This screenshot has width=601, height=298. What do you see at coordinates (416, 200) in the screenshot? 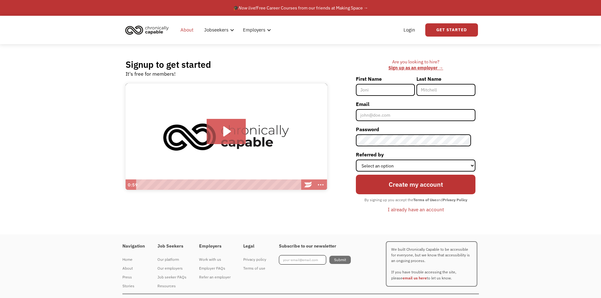
I see `div: By signing up you accept the and` at bounding box center [416, 200].